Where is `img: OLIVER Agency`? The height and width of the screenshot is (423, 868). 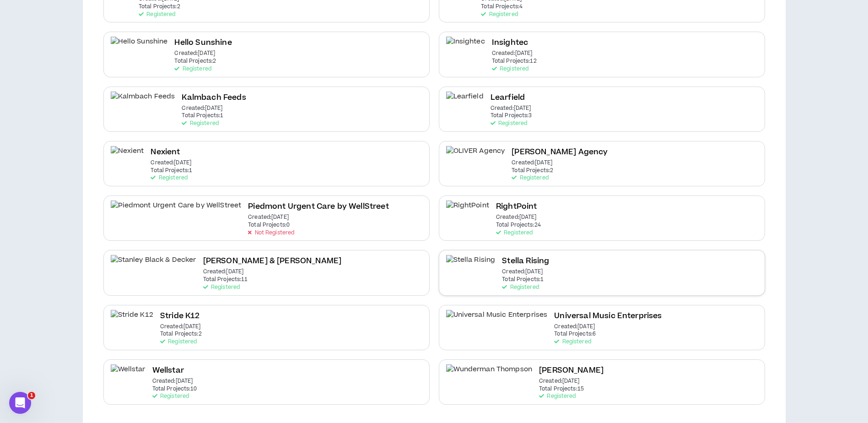
img: OLIVER Agency is located at coordinates (476, 156).